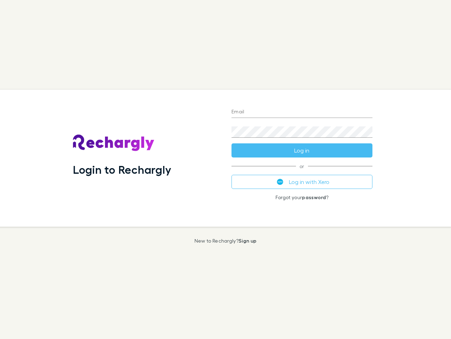 This screenshot has width=451, height=339. I want to click on img: Rechargly's Logo, so click(114, 143).